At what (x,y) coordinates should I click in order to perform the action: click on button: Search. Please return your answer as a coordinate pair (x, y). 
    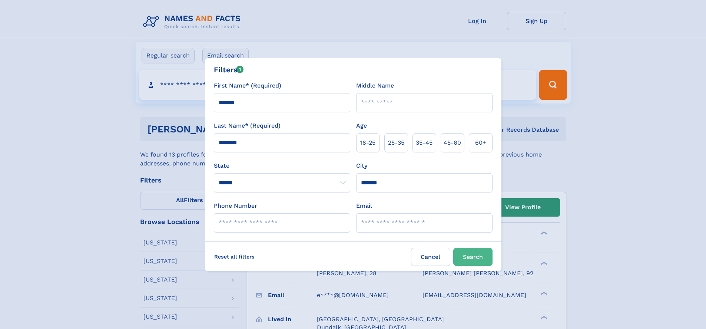
    Looking at the image, I should click on (473, 256).